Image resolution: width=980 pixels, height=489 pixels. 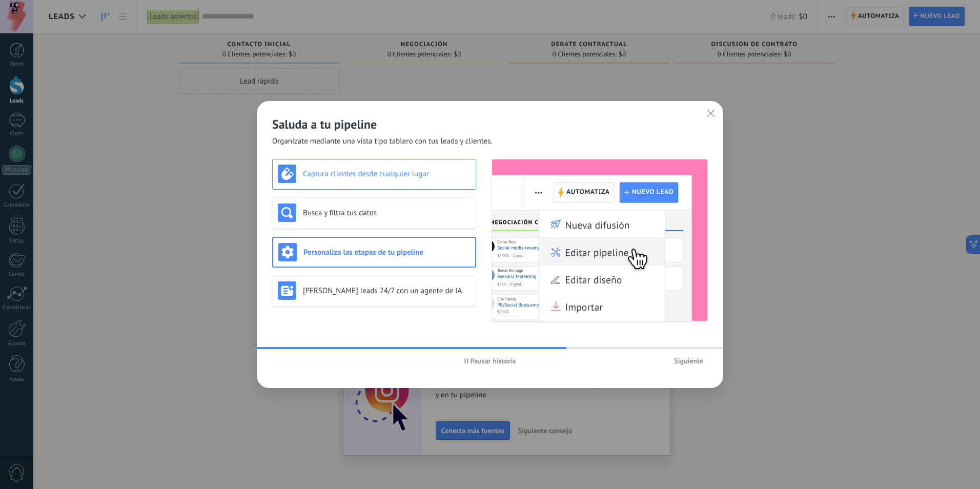 I want to click on span: Siguiente, so click(x=688, y=361).